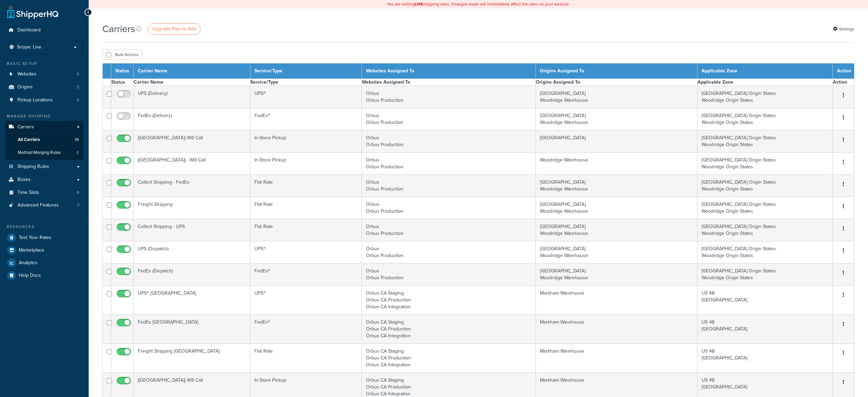 This screenshot has height=397, width=868. Describe the element at coordinates (44, 139) in the screenshot. I see `a: All Carriers 15` at that location.